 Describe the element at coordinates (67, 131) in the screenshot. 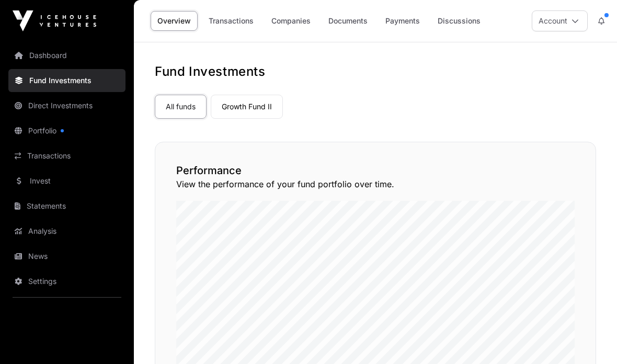

I see `a: Portfolio` at that location.